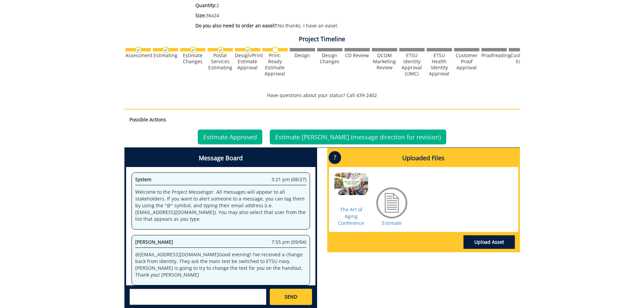 This screenshot has height=308, width=644. What do you see at coordinates (221, 205) in the screenshot?
I see `p: Welcome to the Project Messenger. All messages will appear to all stakeholders. If you want to al...` at bounding box center [221, 205].